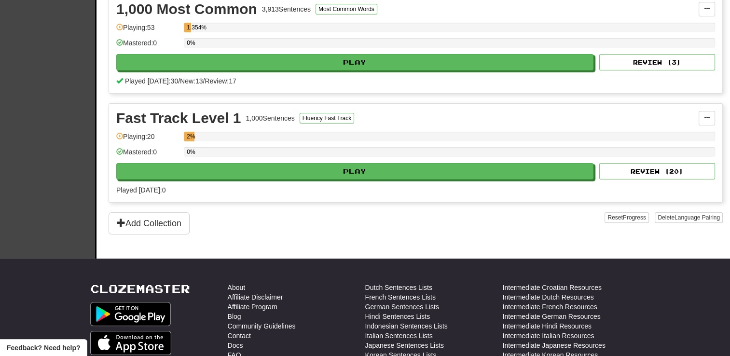  Describe the element at coordinates (626, 218) in the screenshot. I see `button: ResetProgress` at that location.